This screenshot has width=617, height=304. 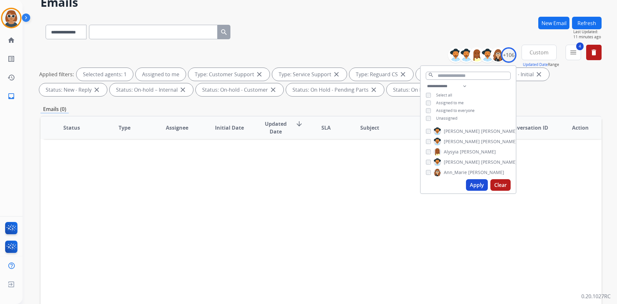 I want to click on div: Status: On-hold - Customer, so click(x=240, y=90).